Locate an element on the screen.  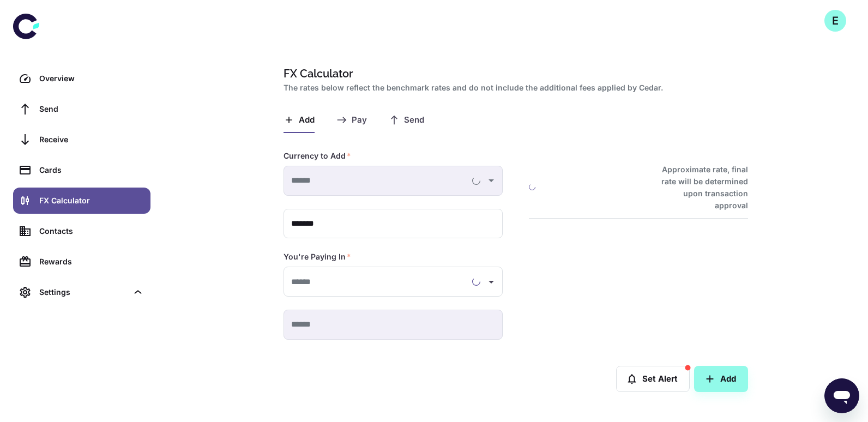
button: Add is located at coordinates (721, 379).